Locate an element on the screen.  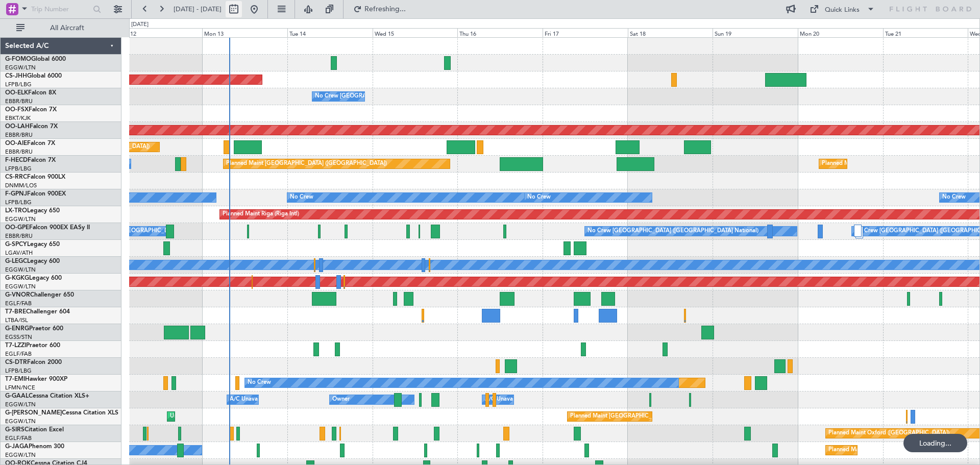
a: DNMM/LOS is located at coordinates (21, 186).